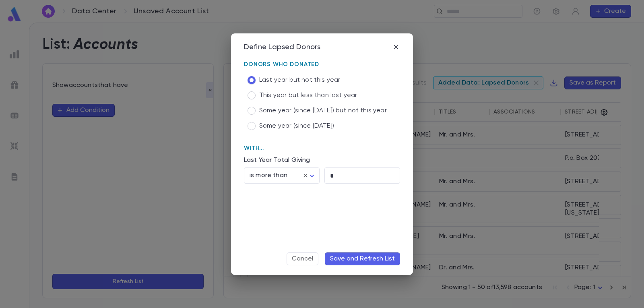  Describe the element at coordinates (308, 96) in the screenshot. I see `span: This year but less than last year` at that location.